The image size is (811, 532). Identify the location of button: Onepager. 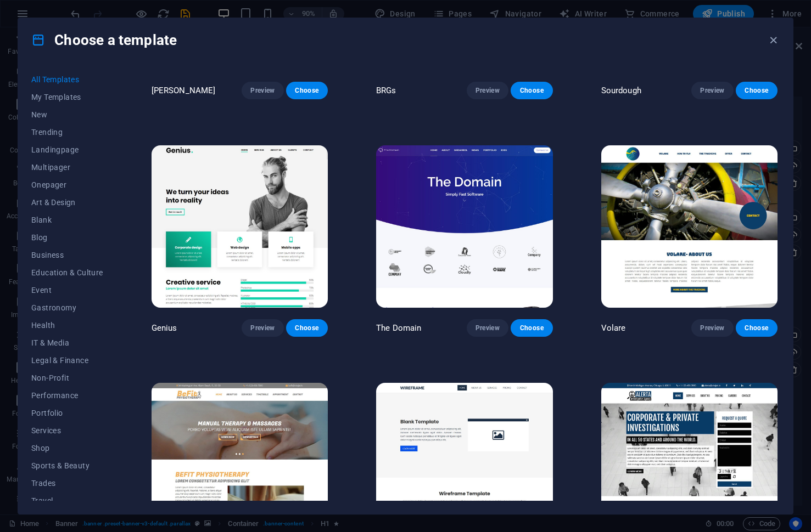
(67, 185).